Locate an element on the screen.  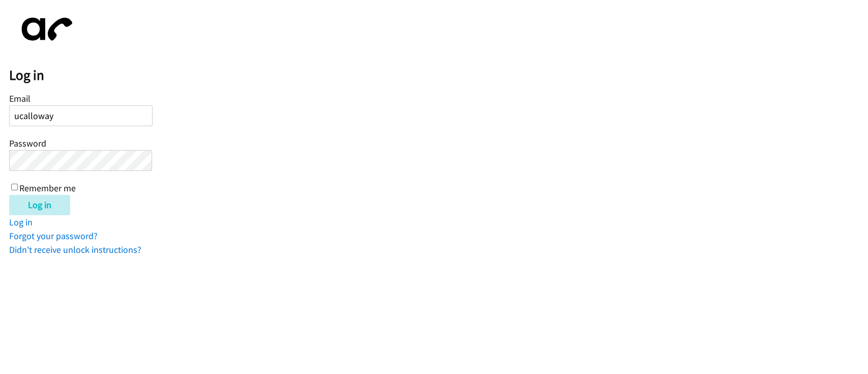
input: Log in is located at coordinates (40, 205).